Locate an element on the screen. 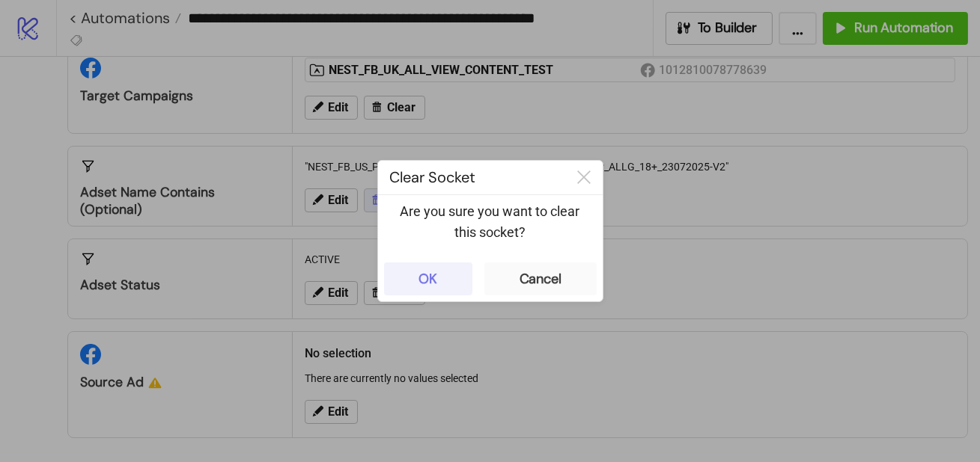 The width and height of the screenshot is (980, 462). div: Cancel is located at coordinates (540, 279).